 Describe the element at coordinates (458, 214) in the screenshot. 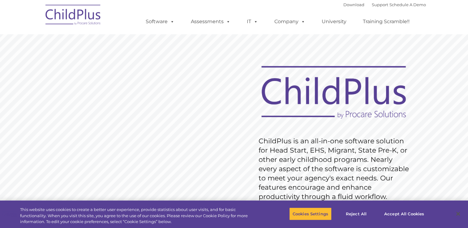

I see `button: Close` at that location.